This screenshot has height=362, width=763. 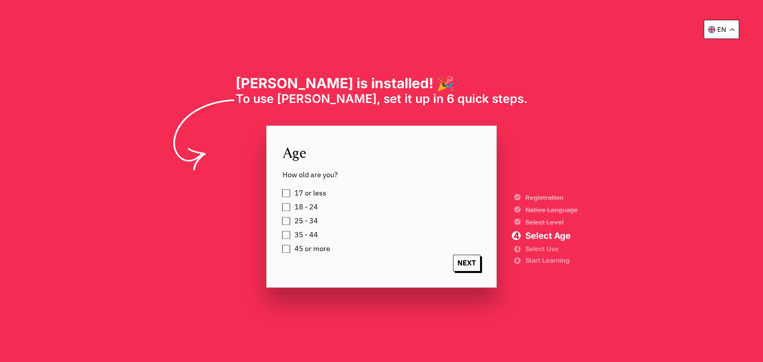 I want to click on span: 35 - 44, so click(x=306, y=235).